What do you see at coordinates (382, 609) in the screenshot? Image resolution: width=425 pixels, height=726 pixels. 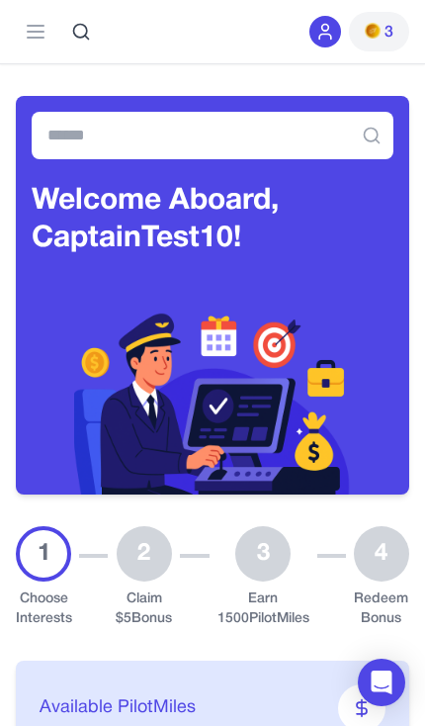 I see `div: Redeem Bonus` at bounding box center [382, 609].